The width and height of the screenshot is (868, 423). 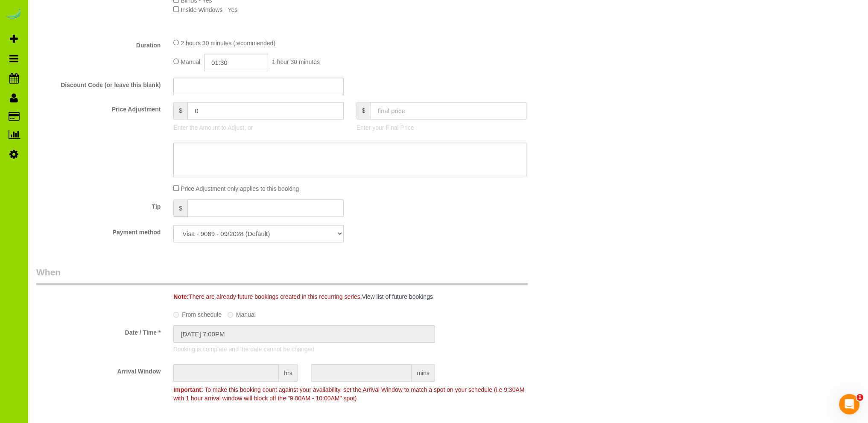 What do you see at coordinates (209, 10) in the screenshot?
I see `span: Inside Windows - Yes` at bounding box center [209, 10].